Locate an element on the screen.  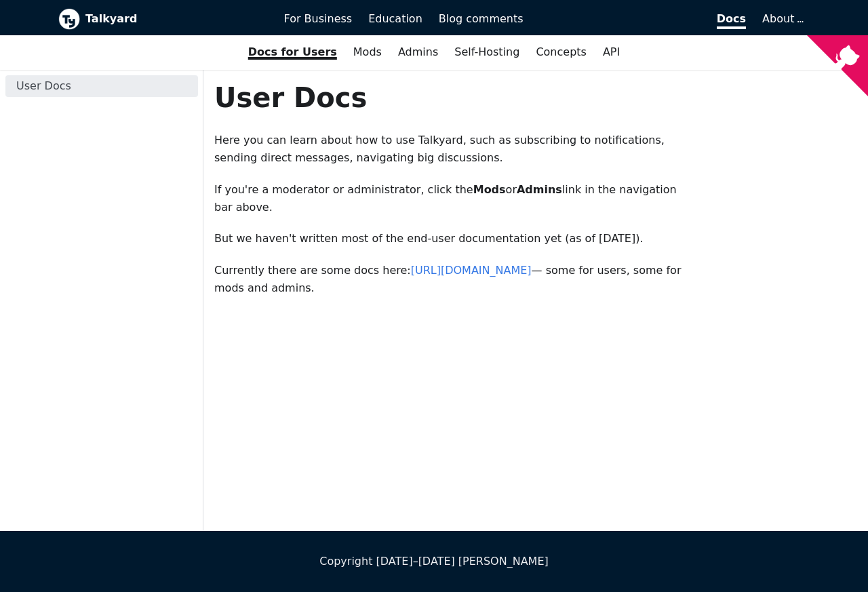
a: Self-Hosting is located at coordinates (487, 53).